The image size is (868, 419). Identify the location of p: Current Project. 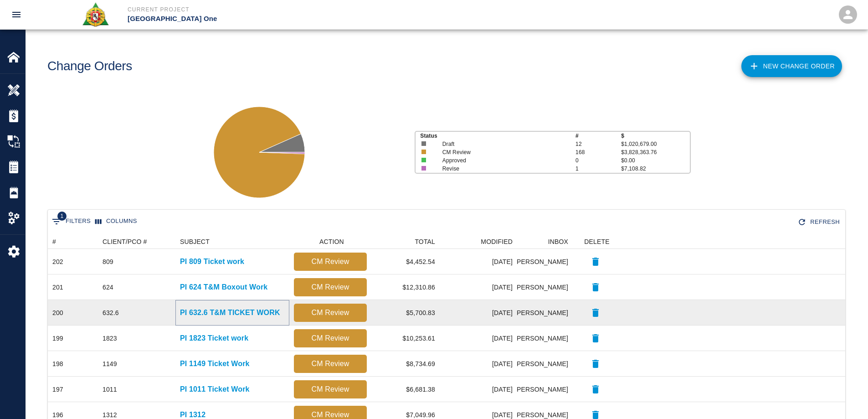
(306, 10).